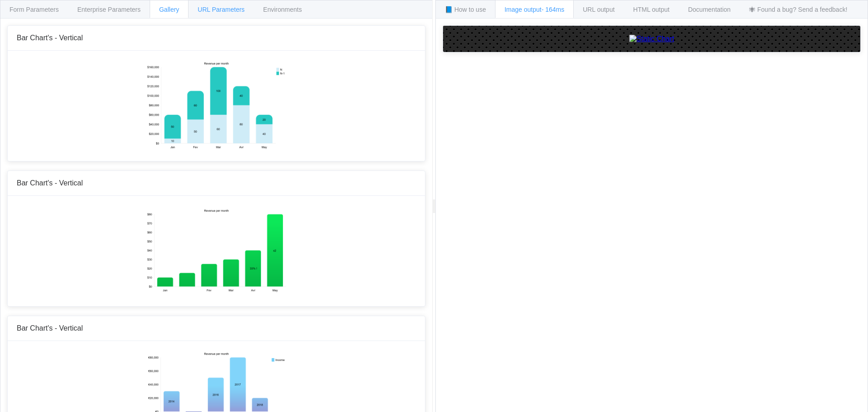 This screenshot has height=412, width=868. What do you see at coordinates (34, 9) in the screenshot?
I see `span: Form Parameters` at bounding box center [34, 9].